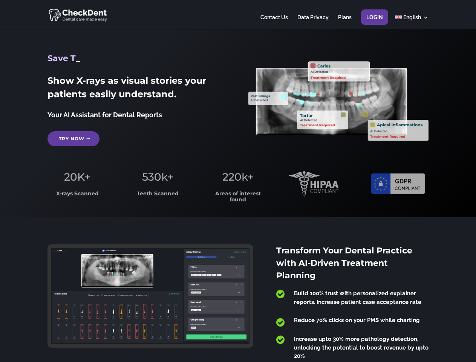 The width and height of the screenshot is (476, 362). I want to click on a: English, so click(412, 22).